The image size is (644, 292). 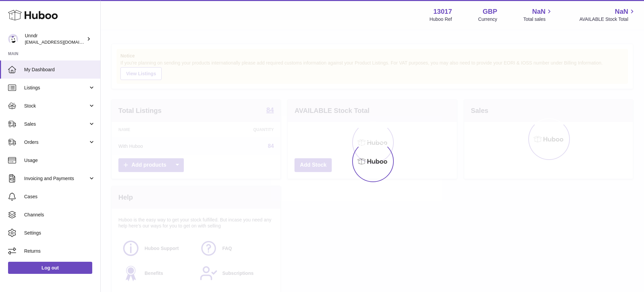 I want to click on span: Invoicing and Payments, so click(x=56, y=178).